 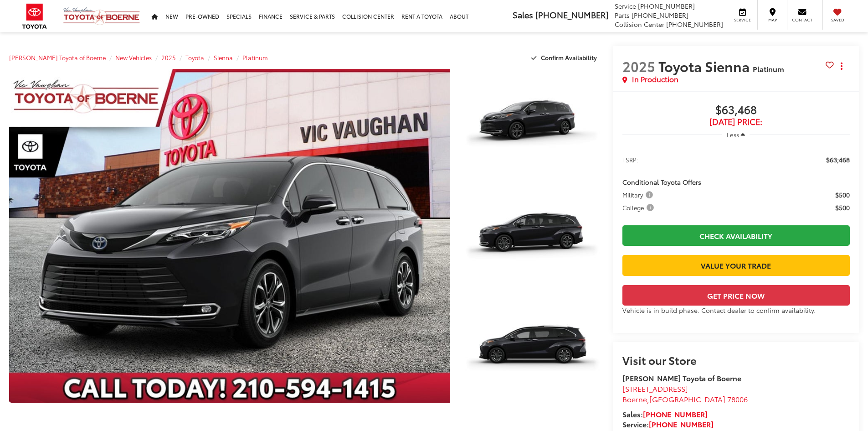 What do you see at coordinates (802, 20) in the screenshot?
I see `span: Contact` at bounding box center [802, 20].